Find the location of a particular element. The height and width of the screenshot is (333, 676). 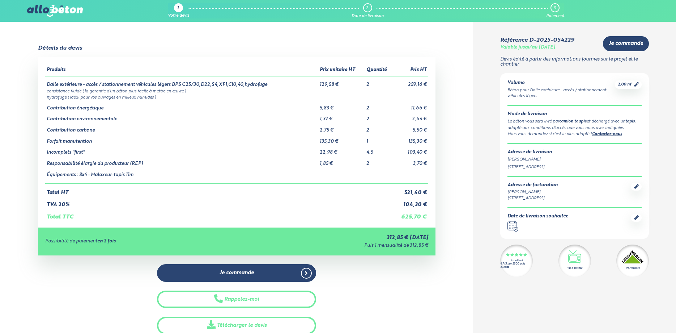

div: Adresse de facturation is located at coordinates (533, 185).